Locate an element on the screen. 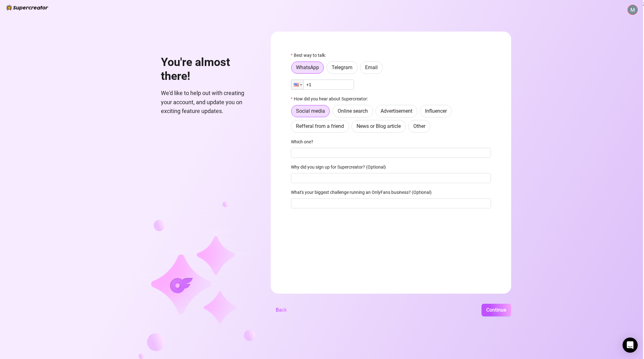 The width and height of the screenshot is (644, 359). input: Why did you sign up for Supercreator? (Optional) is located at coordinates (391, 178).